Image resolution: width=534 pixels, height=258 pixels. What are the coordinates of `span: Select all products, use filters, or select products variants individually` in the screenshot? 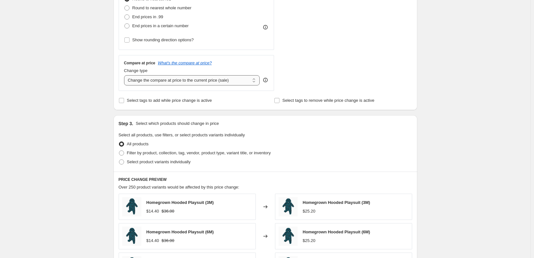 It's located at (182, 135).